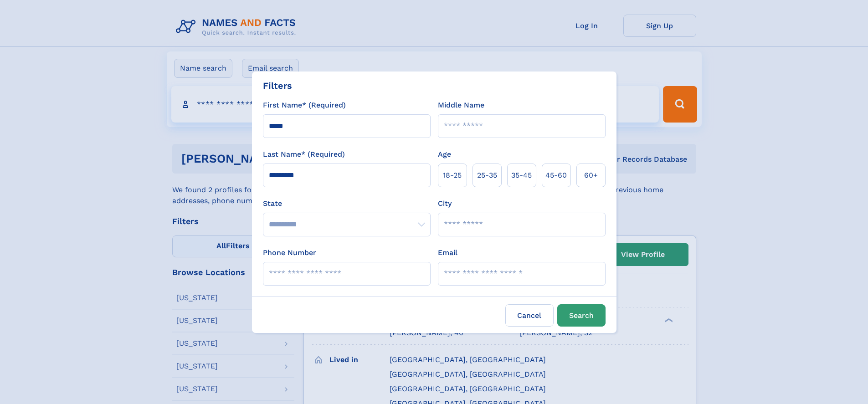 The image size is (868, 404). What do you see at coordinates (289, 253) in the screenshot?
I see `label: Phone Number` at bounding box center [289, 253].